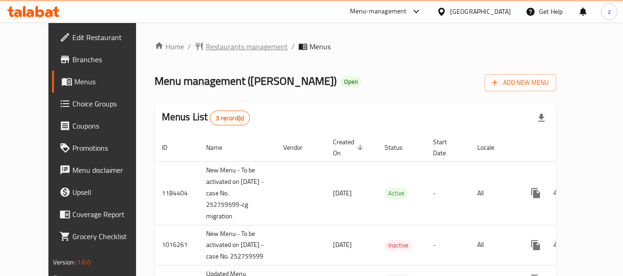 This screenshot has height=276, width=623. Describe the element at coordinates (102, 148) in the screenshot. I see `a: Promotions` at that location.